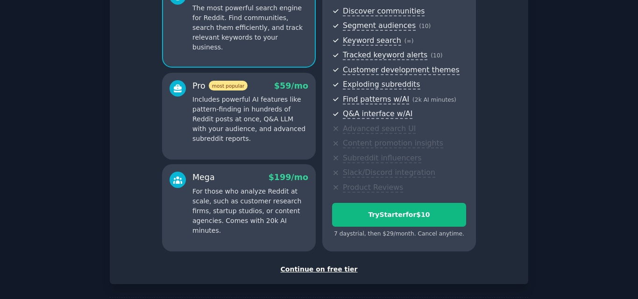 The width and height of the screenshot is (638, 299). I want to click on span: Customer development themes, so click(401, 70).